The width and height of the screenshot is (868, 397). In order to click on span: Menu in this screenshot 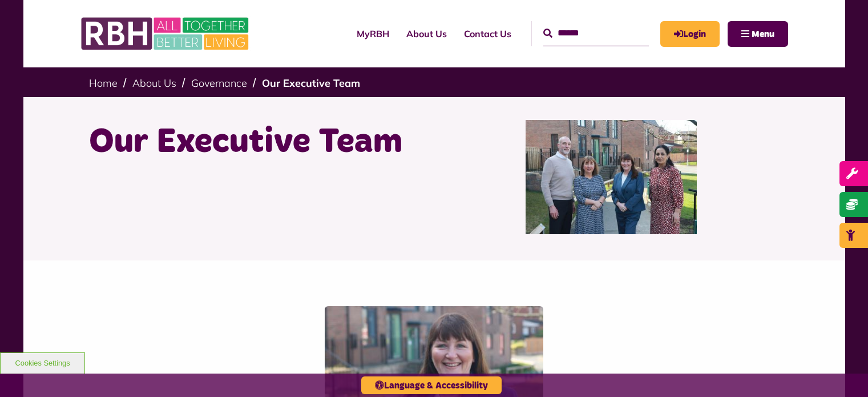, I will do `click(763, 34)`.